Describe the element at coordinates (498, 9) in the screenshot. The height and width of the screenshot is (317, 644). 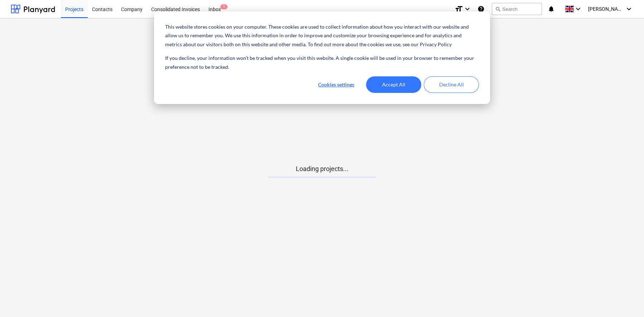
I see `span: search` at that location.